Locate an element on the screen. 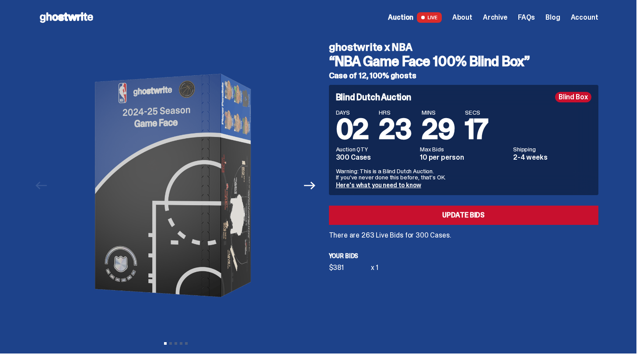 The image size is (643, 364). p: Your bids is located at coordinates (464, 256).